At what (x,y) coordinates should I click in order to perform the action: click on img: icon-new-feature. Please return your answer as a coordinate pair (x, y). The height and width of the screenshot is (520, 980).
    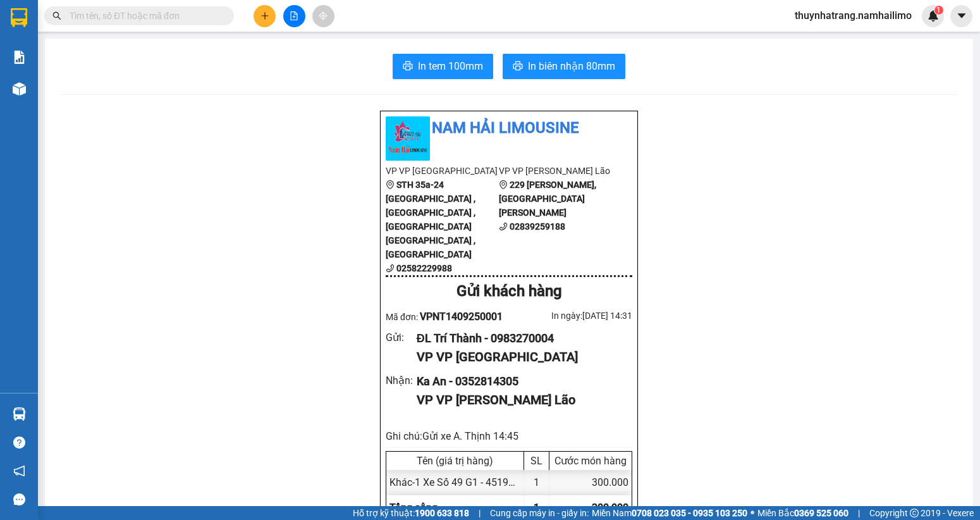
    Looking at the image, I should click on (934, 15).